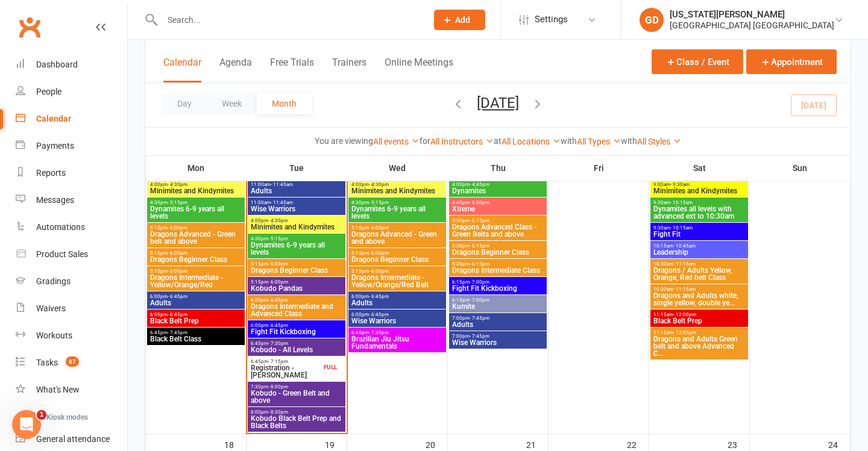 The image size is (868, 451). What do you see at coordinates (71, 362) in the screenshot?
I see `a: Tasks 87` at bounding box center [71, 362].